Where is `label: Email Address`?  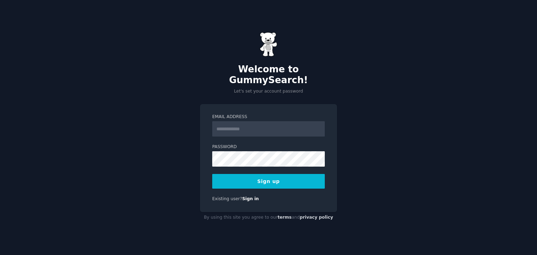
label: Email Address is located at coordinates (268, 117).